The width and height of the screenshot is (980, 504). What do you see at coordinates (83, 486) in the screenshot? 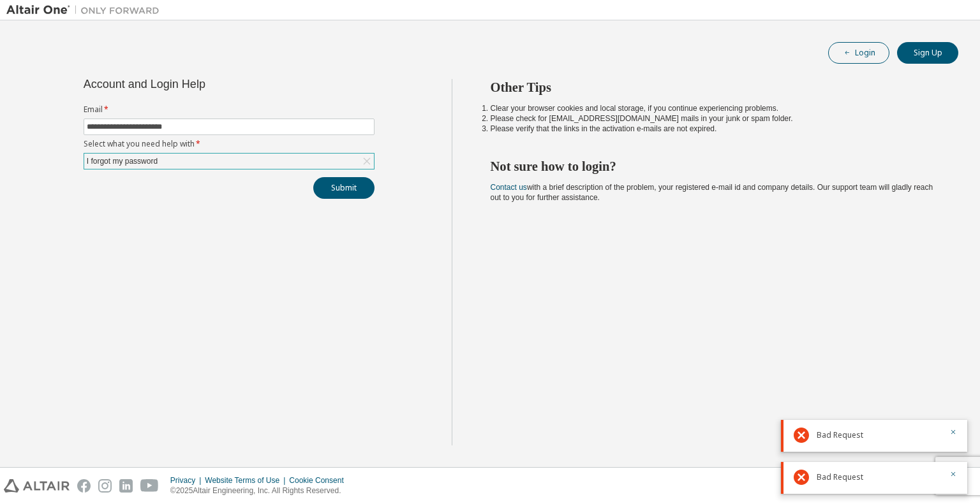
I see `img: facebook.svg` at bounding box center [83, 486].